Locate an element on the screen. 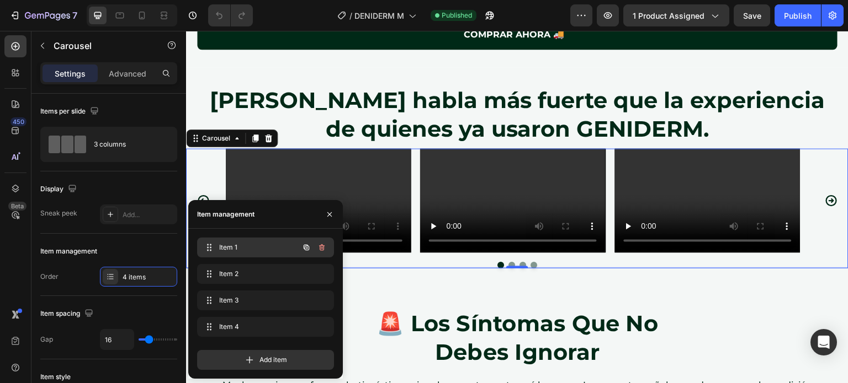 The height and width of the screenshot is (383, 848). div: Order is located at coordinates (49, 277).